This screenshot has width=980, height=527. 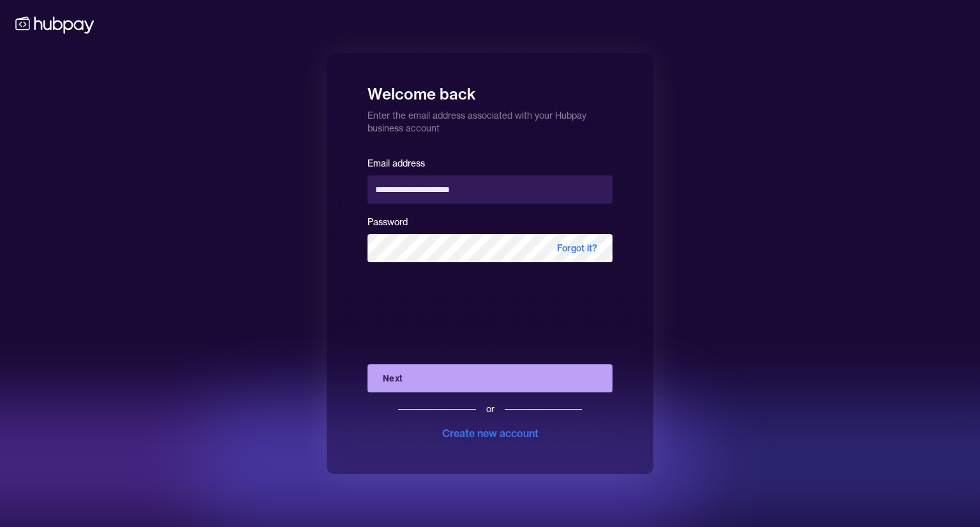 I want to click on label: Email address, so click(x=396, y=163).